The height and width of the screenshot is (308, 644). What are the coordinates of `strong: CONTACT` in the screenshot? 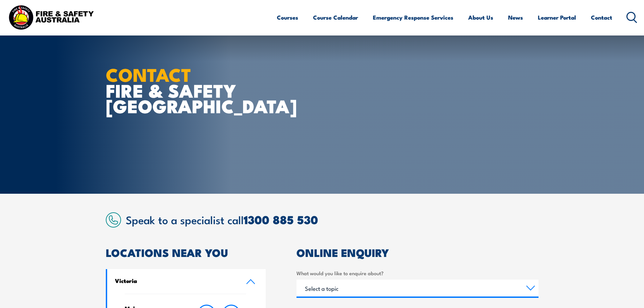 It's located at (148, 74).